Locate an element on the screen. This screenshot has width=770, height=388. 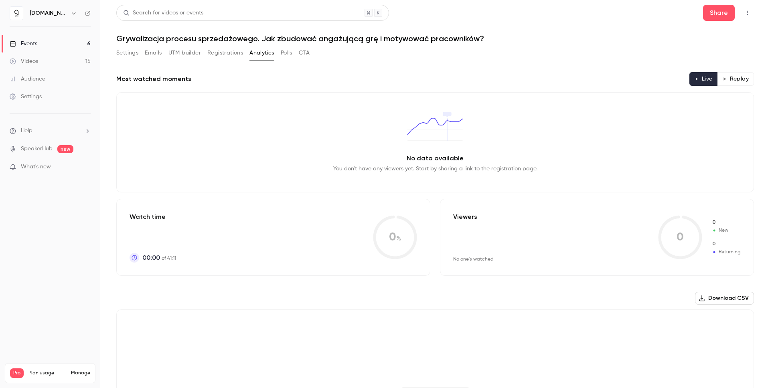
button: Analytics is located at coordinates (262, 53).